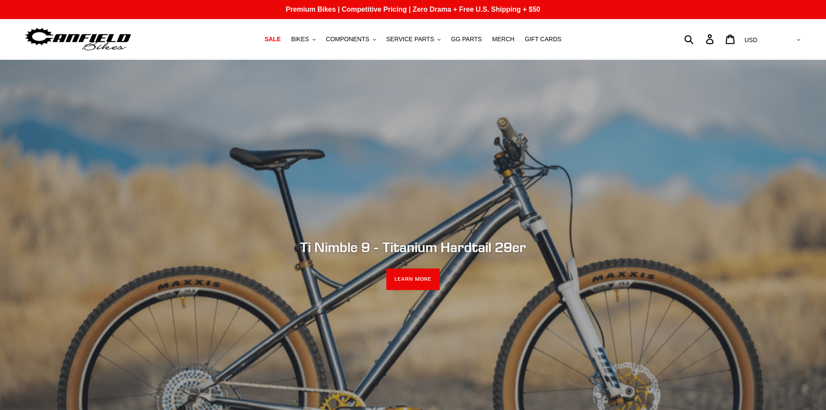  Describe the element at coordinates (272, 39) in the screenshot. I see `span: SALE` at that location.